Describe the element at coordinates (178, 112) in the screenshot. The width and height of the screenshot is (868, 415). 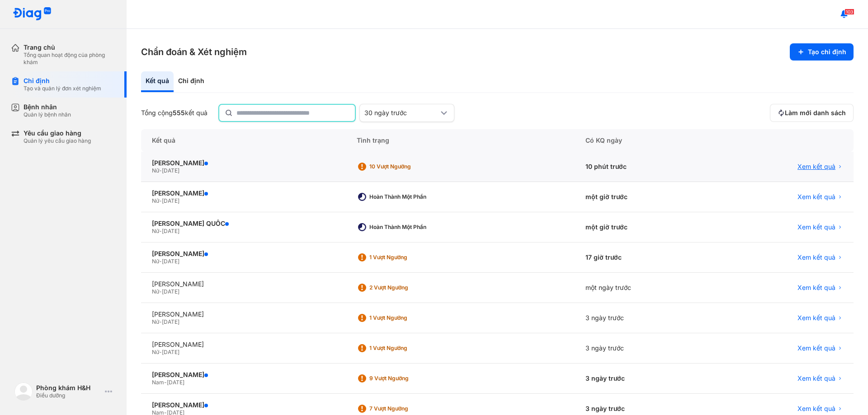
I see `span: 555` at that location.